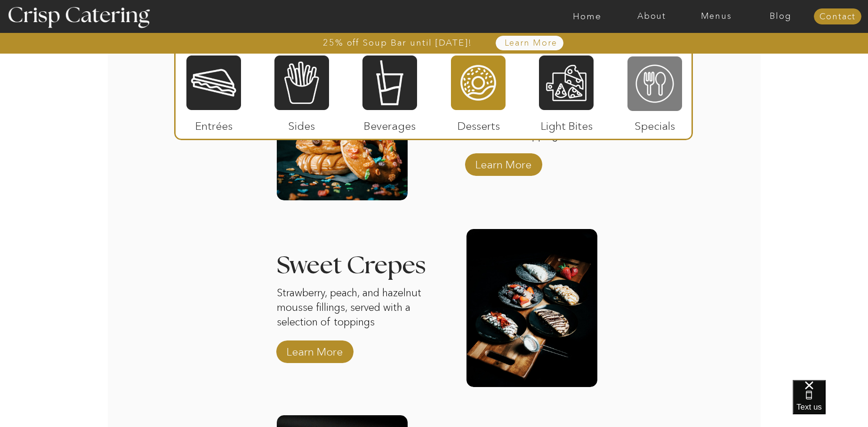 The height and width of the screenshot is (427, 868). I want to click on nav: Blog, so click(780, 16).